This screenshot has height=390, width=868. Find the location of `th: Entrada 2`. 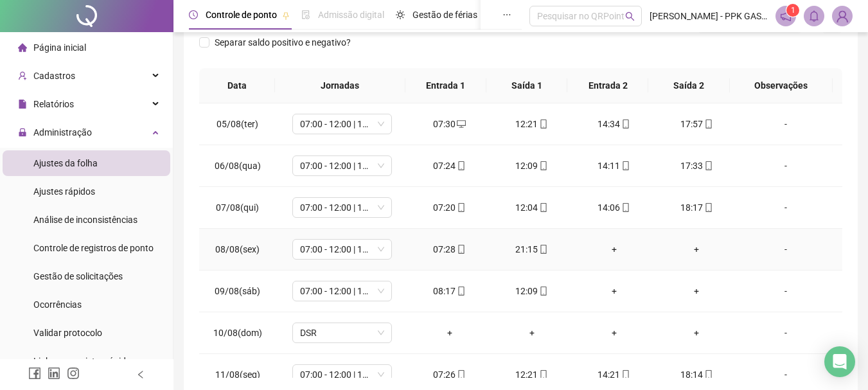

th: Entrada 2 is located at coordinates (608, 85).